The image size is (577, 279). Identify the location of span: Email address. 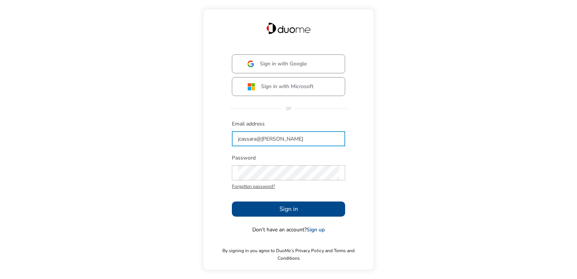
(288, 124).